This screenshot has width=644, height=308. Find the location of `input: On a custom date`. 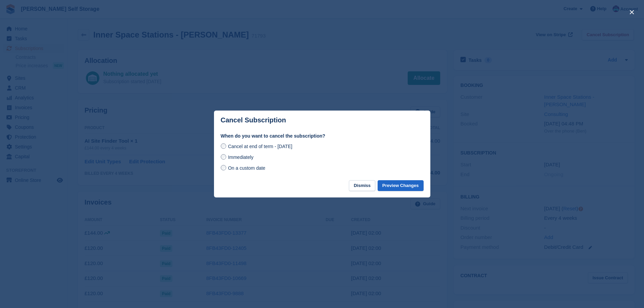

input: On a custom date is located at coordinates (224, 168).